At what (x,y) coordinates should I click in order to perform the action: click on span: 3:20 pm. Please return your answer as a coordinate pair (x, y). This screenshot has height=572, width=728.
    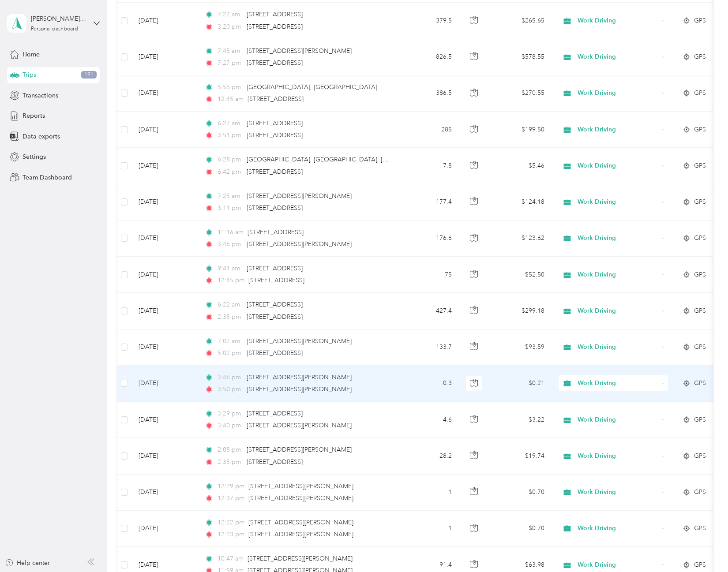
    Looking at the image, I should click on (230, 27).